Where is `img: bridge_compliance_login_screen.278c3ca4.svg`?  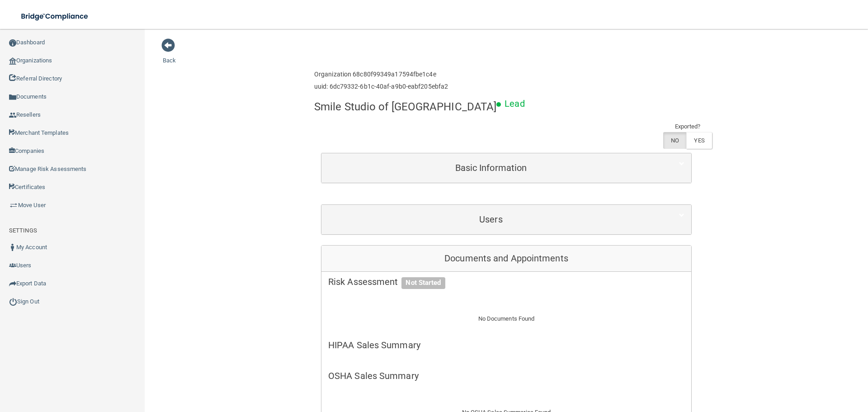 img: bridge_compliance_login_screen.278c3ca4.svg is located at coordinates (55, 16).